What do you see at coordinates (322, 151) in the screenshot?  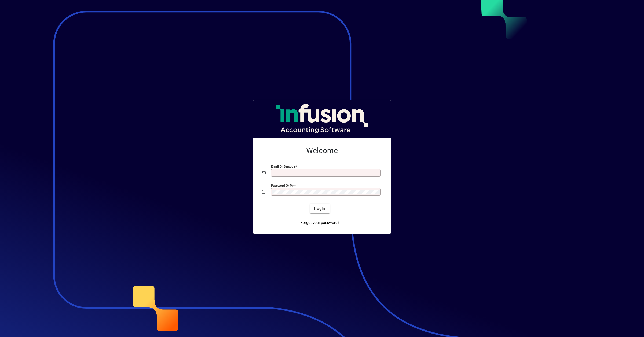 I see `h2: Welcome` at bounding box center [322, 151].